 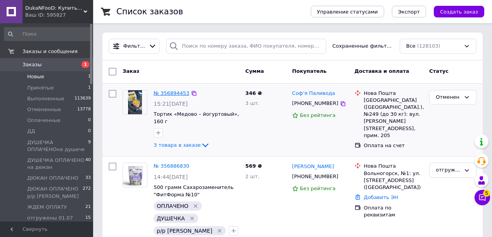 I want to click on a: Создать заказ, so click(x=455, y=11).